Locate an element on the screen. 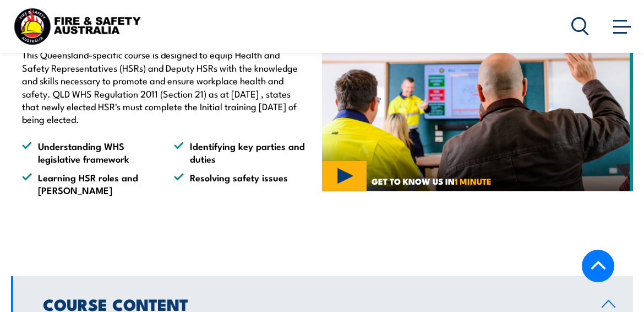 This screenshot has width=644, height=312. strong: 1 MINUTE is located at coordinates (473, 181).